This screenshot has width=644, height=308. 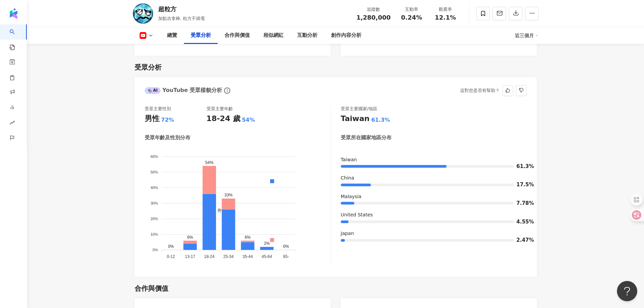 What do you see at coordinates (507, 90) in the screenshot?
I see `span: like` at bounding box center [507, 90].